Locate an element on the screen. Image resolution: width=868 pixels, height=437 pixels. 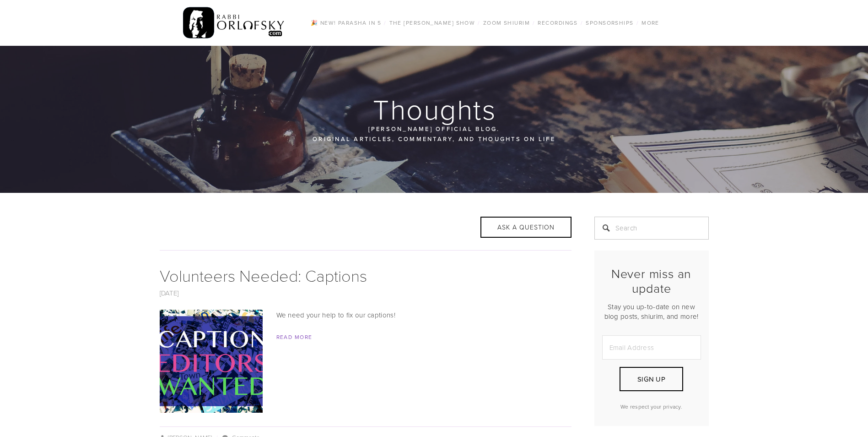
a: 🎉 NEW! Parasha in 5 is located at coordinates (346, 23).